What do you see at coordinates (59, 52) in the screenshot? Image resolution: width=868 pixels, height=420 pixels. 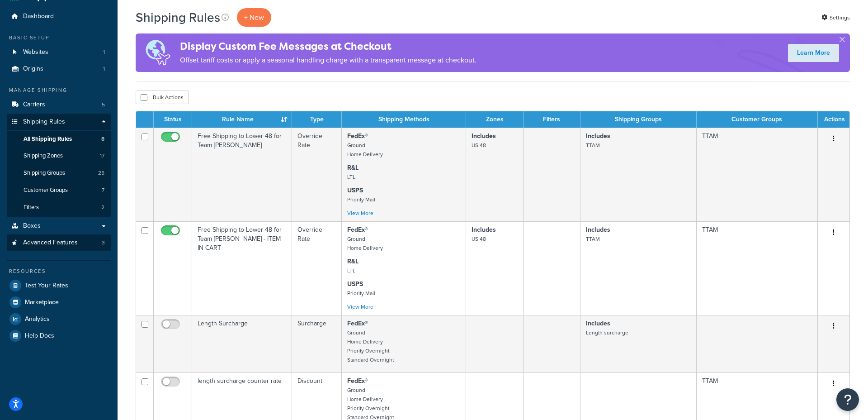 I see `a: Websites 1` at bounding box center [59, 52].